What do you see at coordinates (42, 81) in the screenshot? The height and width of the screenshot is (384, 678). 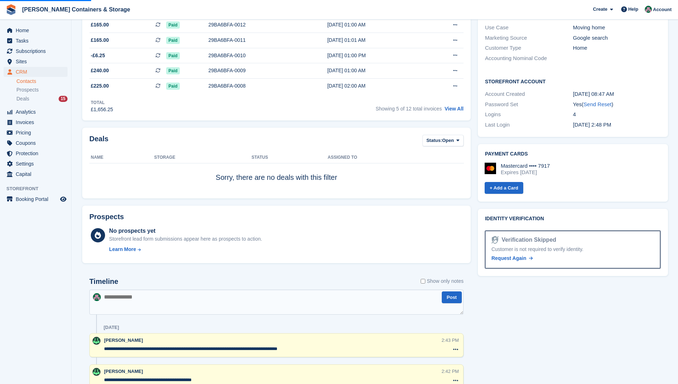 I see `a: Contacts` at bounding box center [42, 81].